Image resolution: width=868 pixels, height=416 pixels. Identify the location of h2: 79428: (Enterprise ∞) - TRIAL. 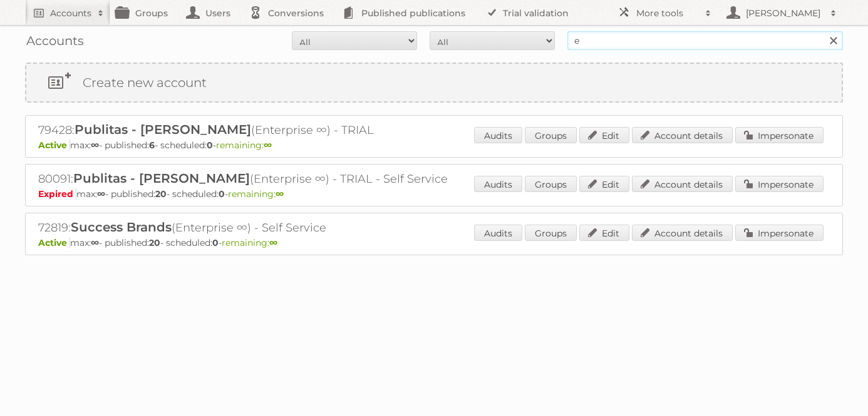
(257, 131).